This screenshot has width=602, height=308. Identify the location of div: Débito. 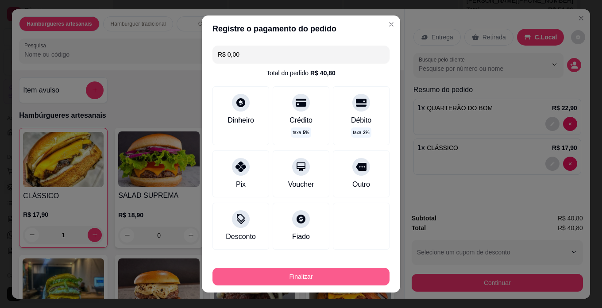
(361, 120).